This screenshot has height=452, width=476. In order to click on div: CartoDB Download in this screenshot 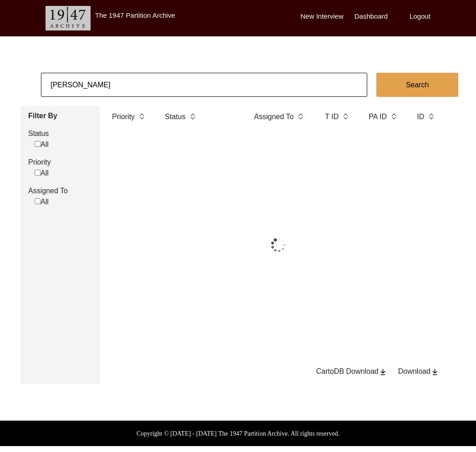, I will do `click(352, 371)`.